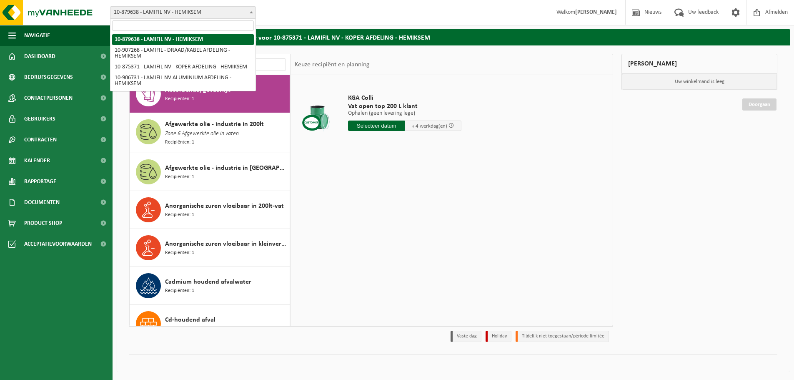 The image size is (794, 380). I want to click on span: 10-879638 - LAMIFIL NV - HEMIKSEM, so click(183, 13).